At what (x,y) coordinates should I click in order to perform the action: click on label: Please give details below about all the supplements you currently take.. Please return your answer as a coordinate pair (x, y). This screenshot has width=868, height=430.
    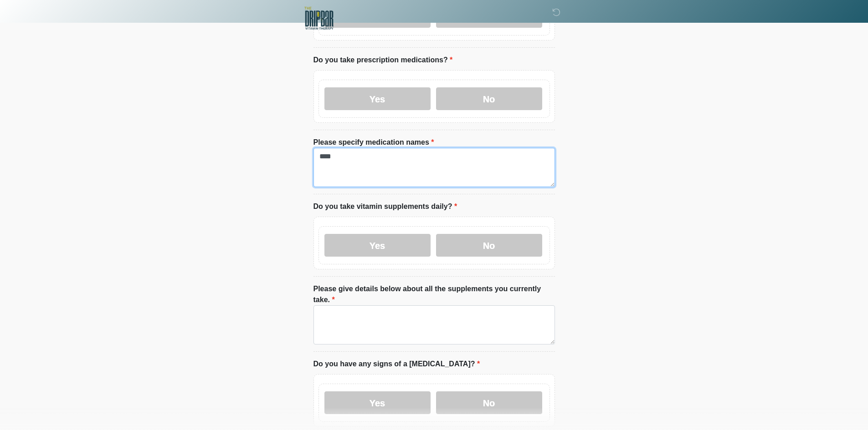
    Looking at the image, I should click on (434, 295).